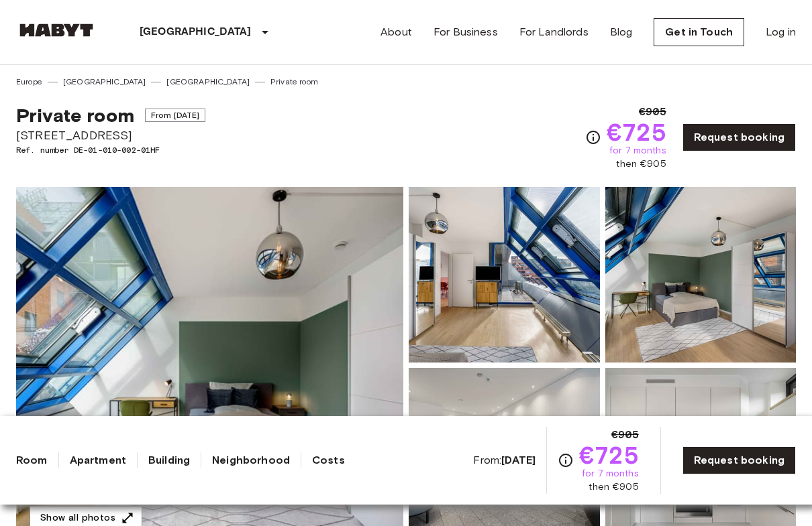 This screenshot has width=812, height=526. I want to click on a: Get in Touch, so click(699, 32).